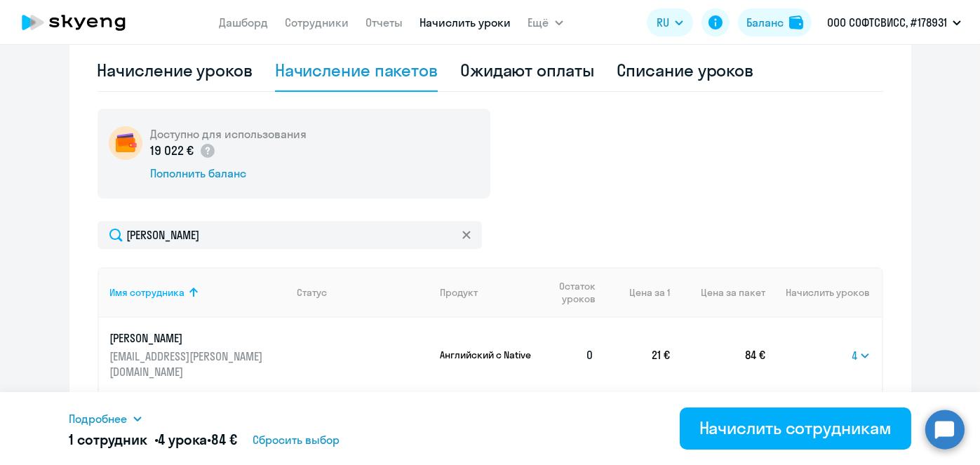 The height and width of the screenshot is (465, 980). What do you see at coordinates (887, 23) in the screenshot?
I see `p: ООО СОФТСВИСС, #178931` at bounding box center [887, 23].